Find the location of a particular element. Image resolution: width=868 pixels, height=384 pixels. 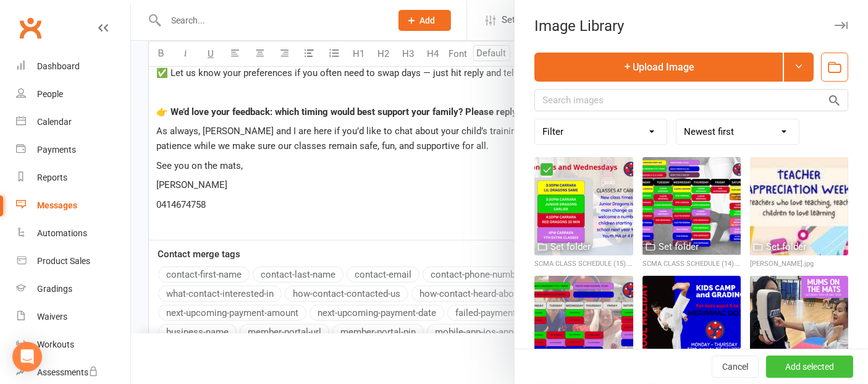

a: Payments is located at coordinates (73, 149).